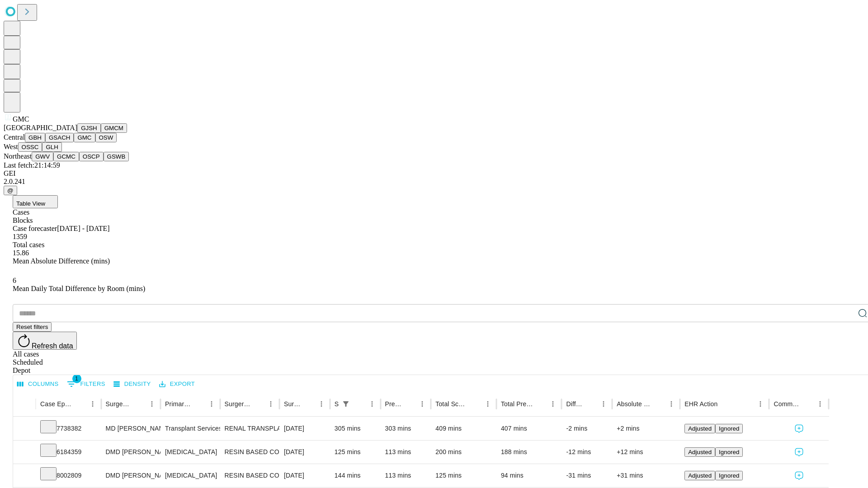 Image resolution: width=868 pixels, height=488 pixels. What do you see at coordinates (84, 138) in the screenshot?
I see `button: GMC` at bounding box center [84, 138].